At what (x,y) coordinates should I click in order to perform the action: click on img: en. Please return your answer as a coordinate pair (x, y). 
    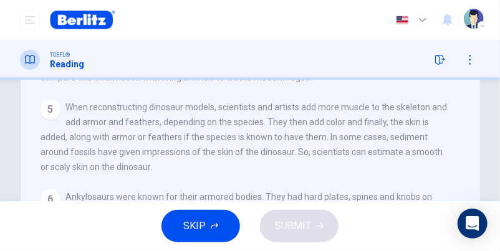
    Looking at the image, I should click on (402, 20).